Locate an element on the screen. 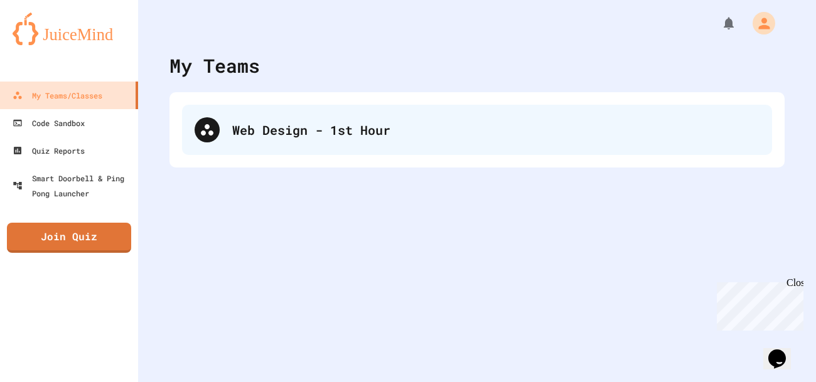  div: My Notifications is located at coordinates (718, 23).